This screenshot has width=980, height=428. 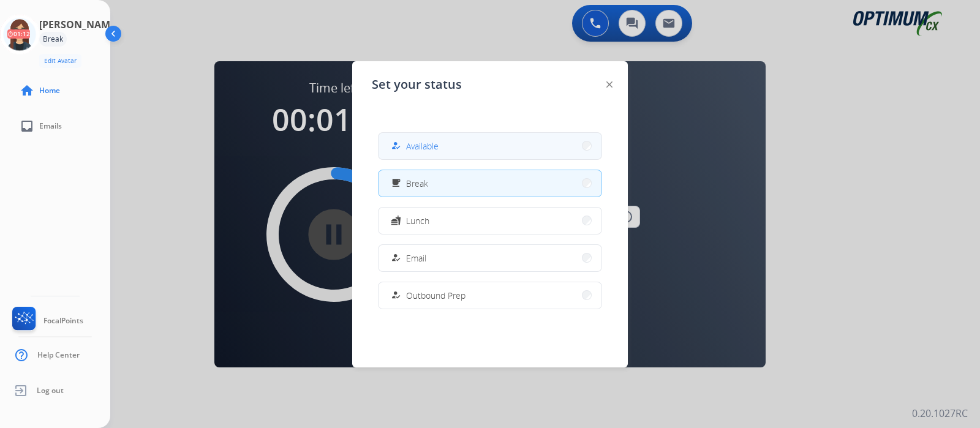 What do you see at coordinates (53, 39) in the screenshot?
I see `div: Break` at bounding box center [53, 39].